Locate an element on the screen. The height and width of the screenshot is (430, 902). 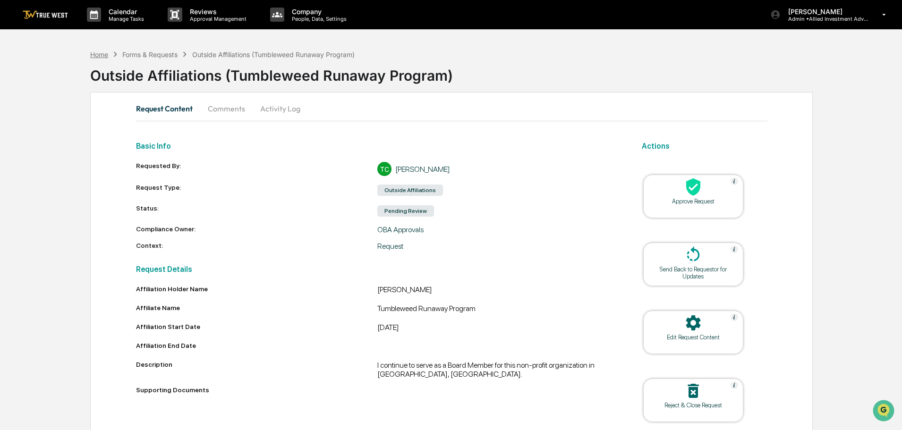
div: Context: is located at coordinates (257, 246).